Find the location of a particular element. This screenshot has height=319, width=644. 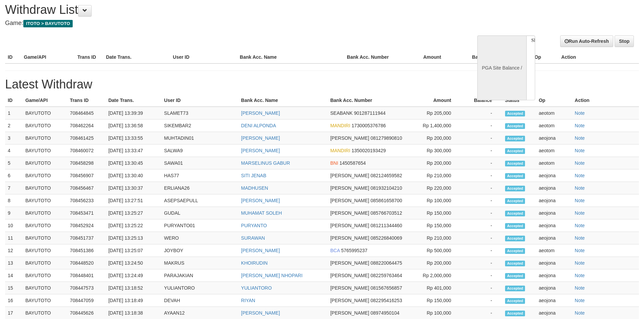

th: Amount is located at coordinates (438, 100).